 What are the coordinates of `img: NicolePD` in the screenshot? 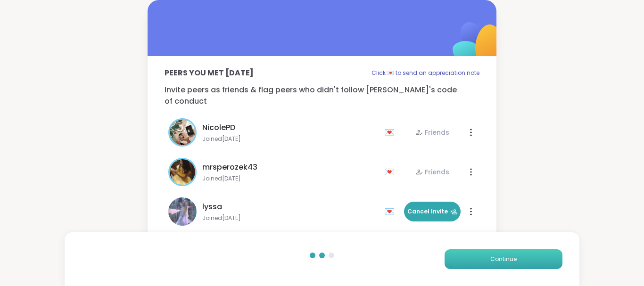 It's located at (182, 132).